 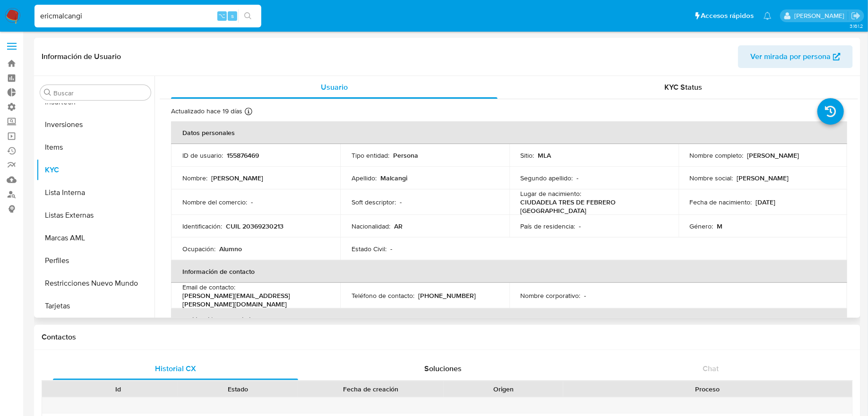 I want to click on span: s, so click(x=232, y=16).